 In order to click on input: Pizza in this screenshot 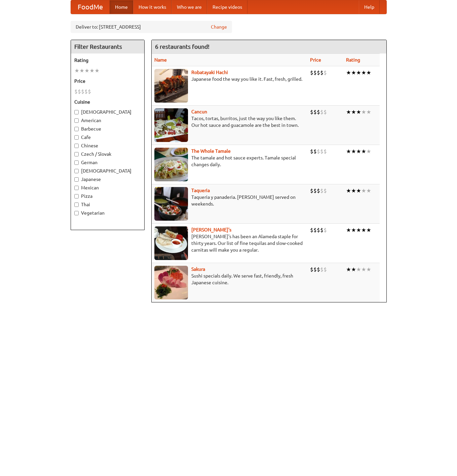, I will do `click(76, 196)`.